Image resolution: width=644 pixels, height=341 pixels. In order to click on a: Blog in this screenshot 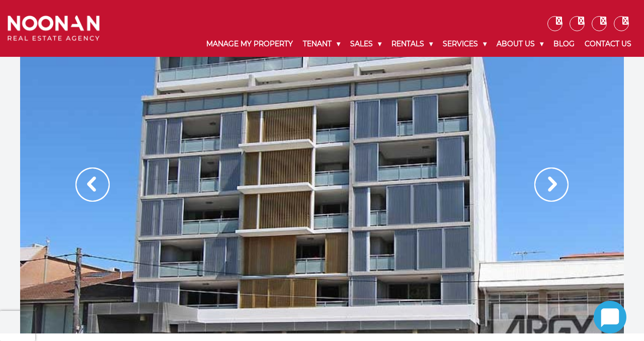, I will do `click(564, 44)`.